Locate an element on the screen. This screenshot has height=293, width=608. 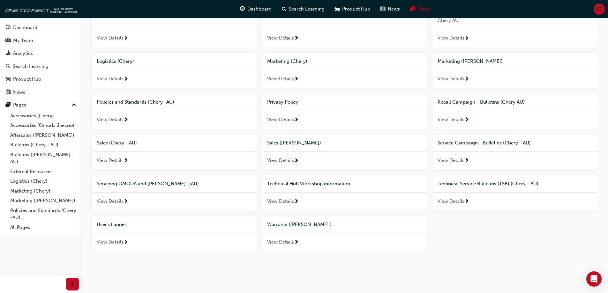
span: Privacy Policy is located at coordinates (283, 102).